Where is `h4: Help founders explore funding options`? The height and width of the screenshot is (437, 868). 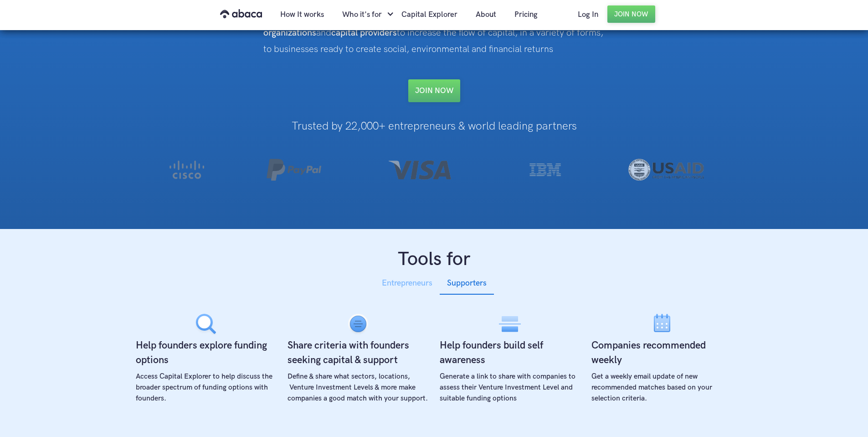
h4: Help founders explore funding options is located at coordinates (206, 353).